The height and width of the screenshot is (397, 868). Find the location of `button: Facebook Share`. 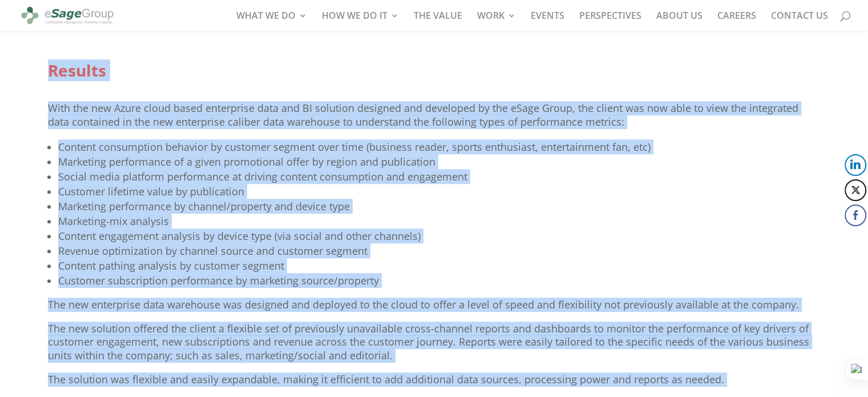

button: Facebook Share is located at coordinates (856, 215).